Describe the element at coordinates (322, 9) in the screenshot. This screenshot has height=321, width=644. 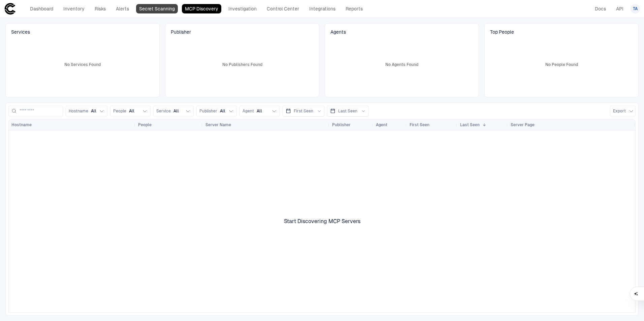
I see `a: Integrations` at that location.